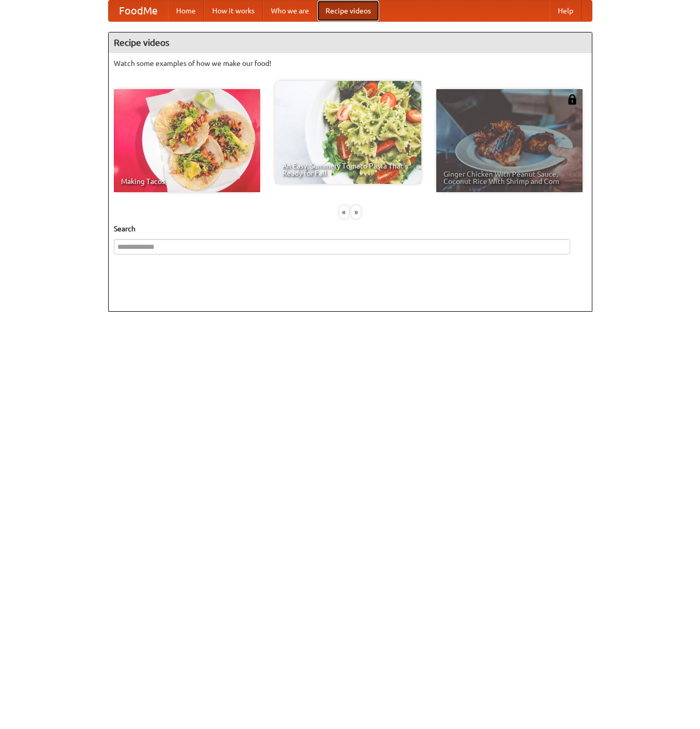 The width and height of the screenshot is (700, 729). I want to click on a: An Easy, Summery Tomato Pasta That's Ready for Fall, so click(348, 132).